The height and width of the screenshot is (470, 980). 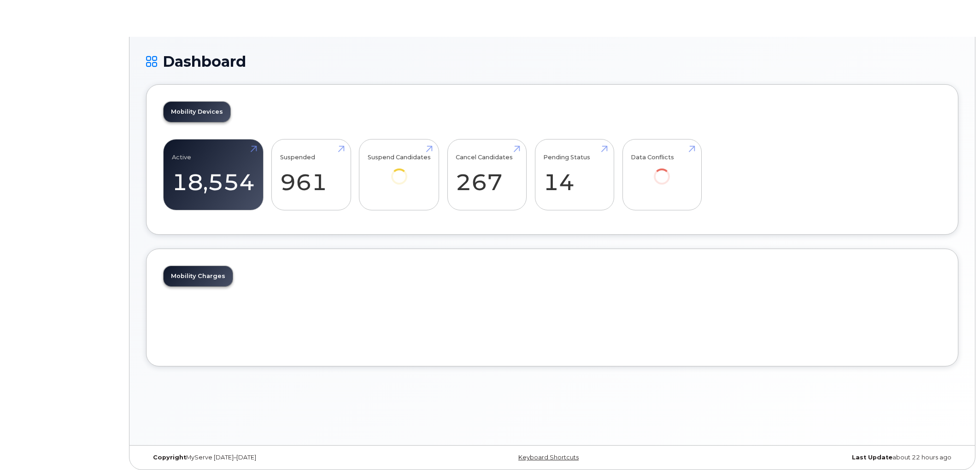 I want to click on a: Cancel Candidates 267, so click(x=487, y=175).